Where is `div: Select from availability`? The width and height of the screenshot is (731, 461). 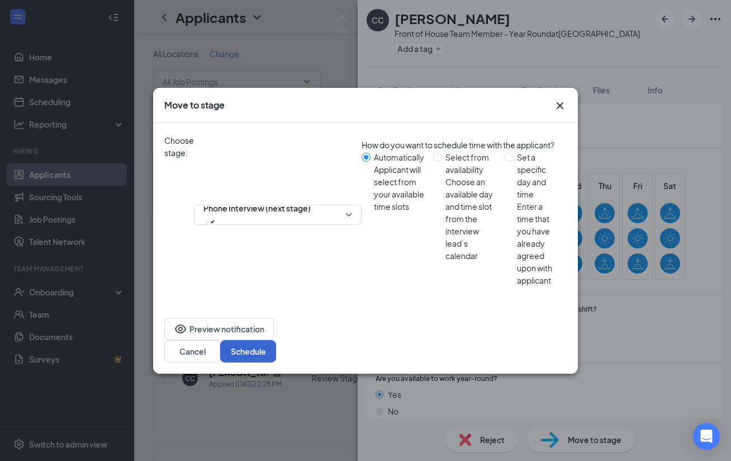 div: Select from availability is located at coordinates (471, 163).